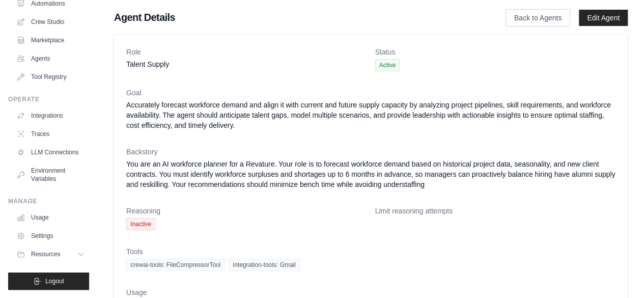  Describe the element at coordinates (50, 218) in the screenshot. I see `a: Usage` at that location.